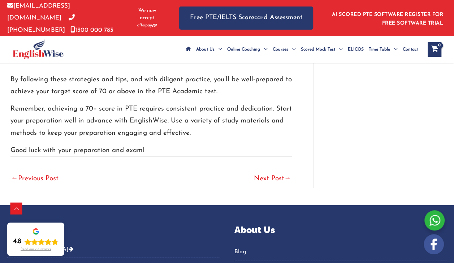  I want to click on div: Rating: 4.8 out of 5, so click(36, 242).